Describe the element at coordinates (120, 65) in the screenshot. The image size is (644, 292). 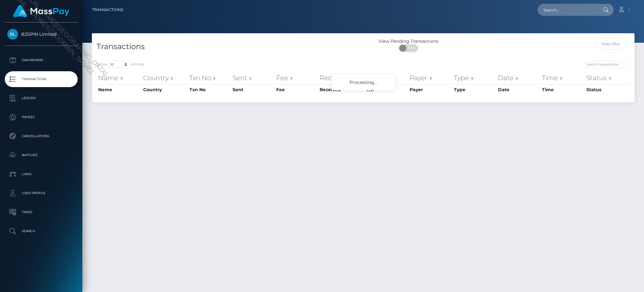
I see `label: Show entries` at that location.